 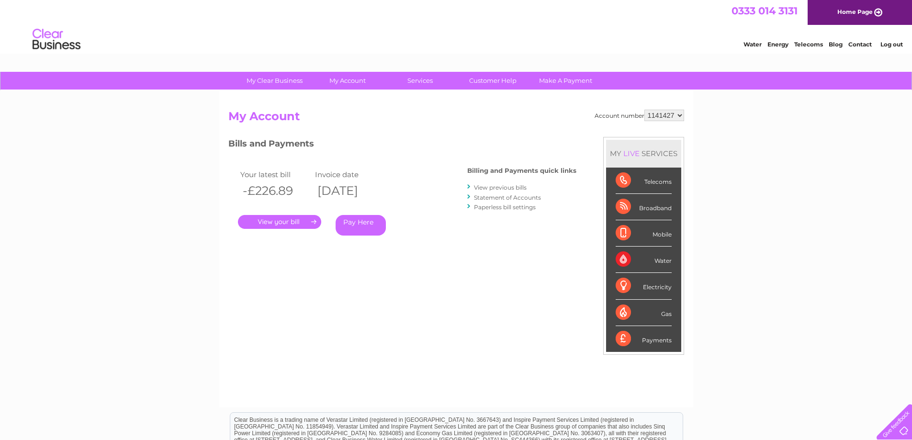 What do you see at coordinates (504, 207) in the screenshot?
I see `a: Paperless bill settings` at bounding box center [504, 207].